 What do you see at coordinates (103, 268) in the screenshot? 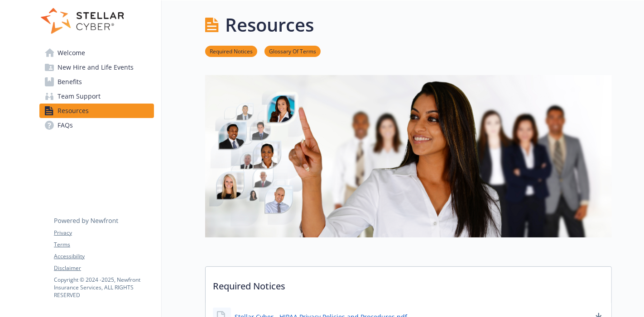
I see `a: Disclaimer` at bounding box center [103, 268].